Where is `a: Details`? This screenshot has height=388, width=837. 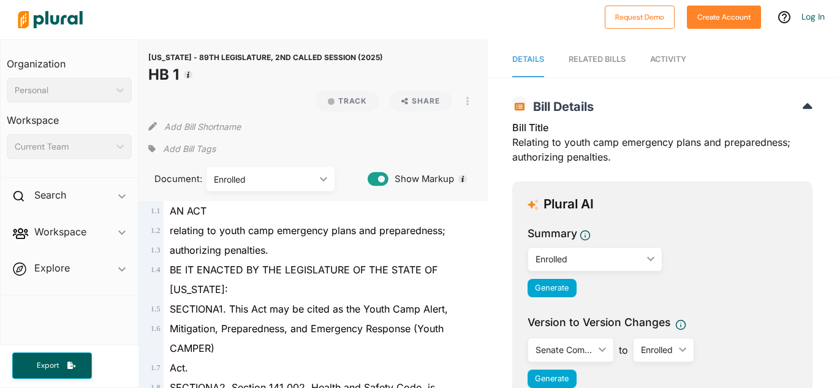 a: Details is located at coordinates (528, 59).